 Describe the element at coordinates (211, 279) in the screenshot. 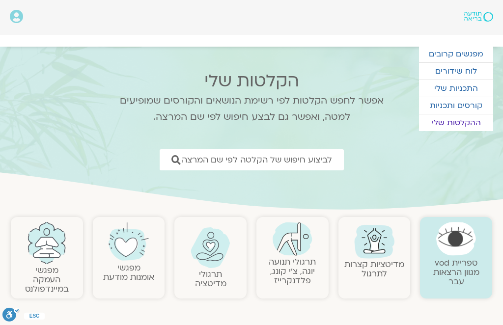

I see `a: תרגולימדיטציה` at that location.